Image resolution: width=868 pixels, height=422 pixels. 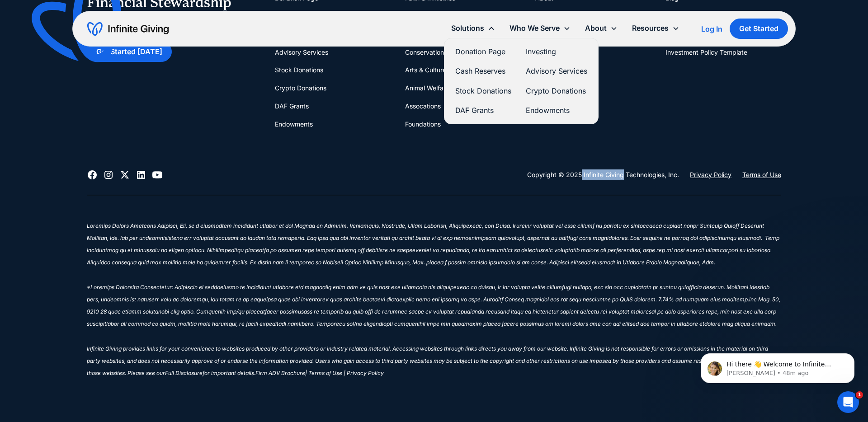 What do you see at coordinates (603, 175) in the screenshot?
I see `div: Copyright © 2025 Infinite Giving Technologies, Inc.` at bounding box center [603, 175].